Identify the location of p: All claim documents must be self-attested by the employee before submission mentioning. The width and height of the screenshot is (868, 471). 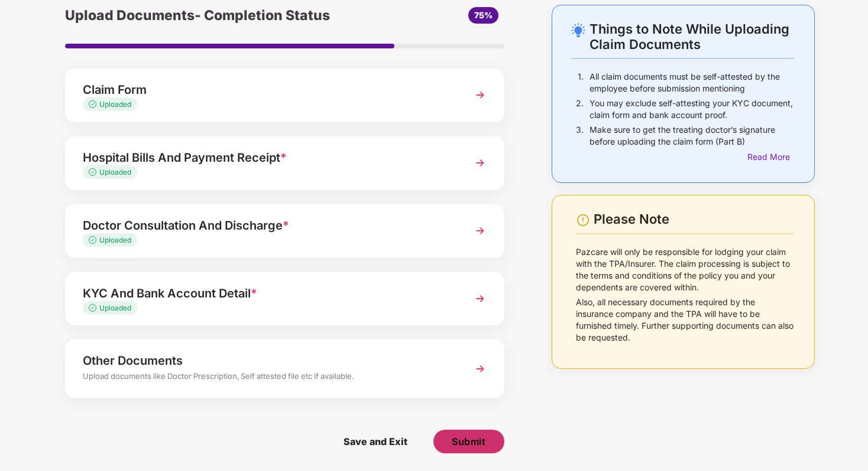
(692, 83).